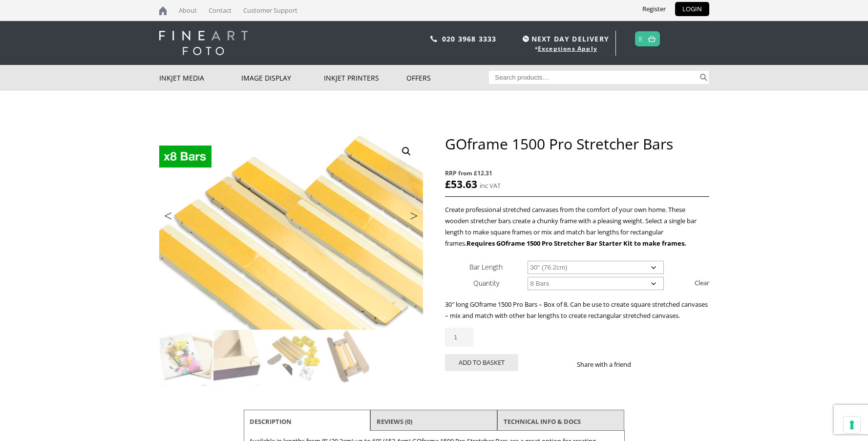 The width and height of the screenshot is (868, 441). I want to click on img: GOframe 1500 Pro Stretcher Bars - Image 2, so click(240, 357).